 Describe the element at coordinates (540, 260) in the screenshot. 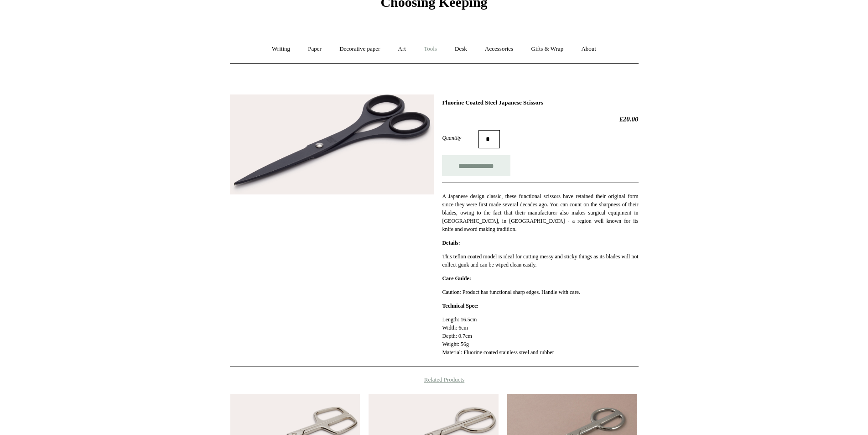

I see `p: This teflon coated model is ideal for cutting messy and sticky things as its blades will not coll...` at that location.